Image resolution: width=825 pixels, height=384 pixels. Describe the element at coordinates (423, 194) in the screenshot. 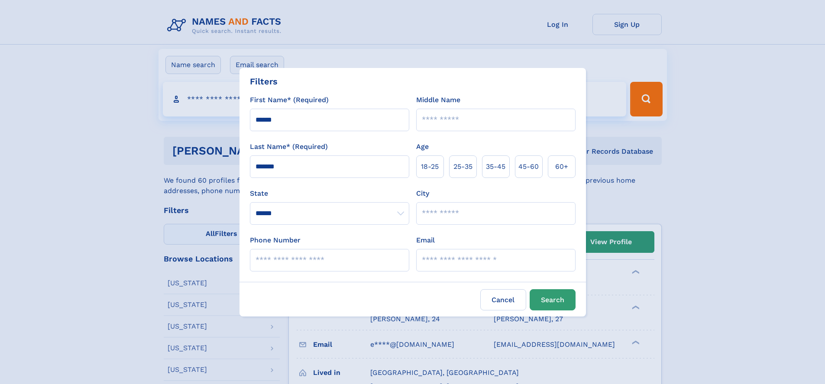

I see `label: City` at that location.